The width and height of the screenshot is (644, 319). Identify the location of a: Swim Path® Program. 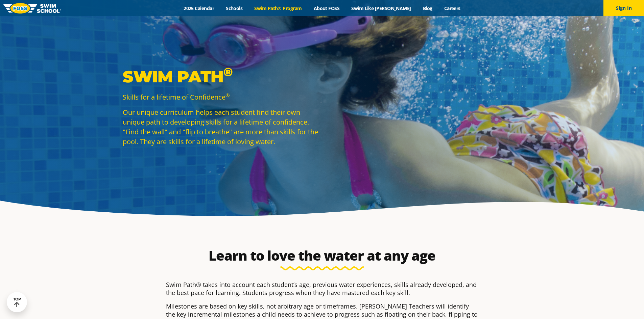
(278, 8).